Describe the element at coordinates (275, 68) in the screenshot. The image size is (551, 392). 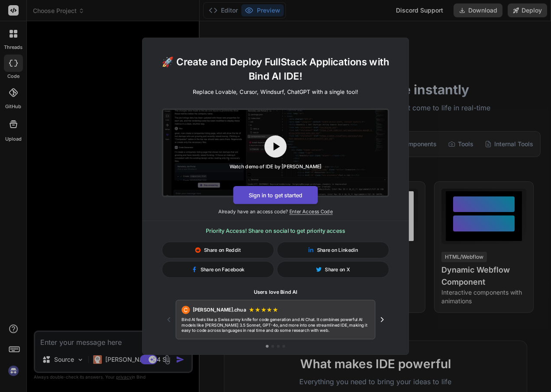
I see `h1: 🚀 Create and Deploy FullStack Applications with Bind AI IDE!` at that location.